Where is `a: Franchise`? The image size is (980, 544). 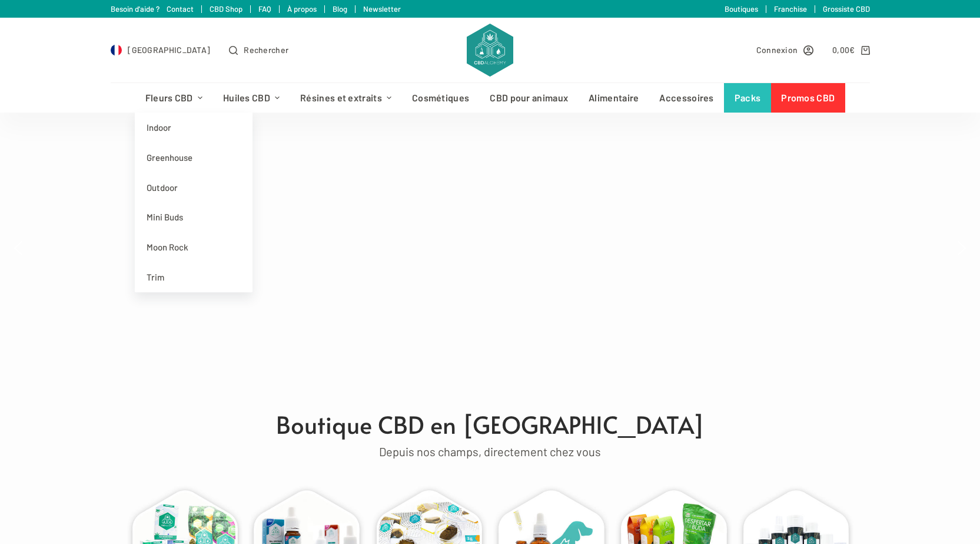
a: Franchise is located at coordinates (790, 9).